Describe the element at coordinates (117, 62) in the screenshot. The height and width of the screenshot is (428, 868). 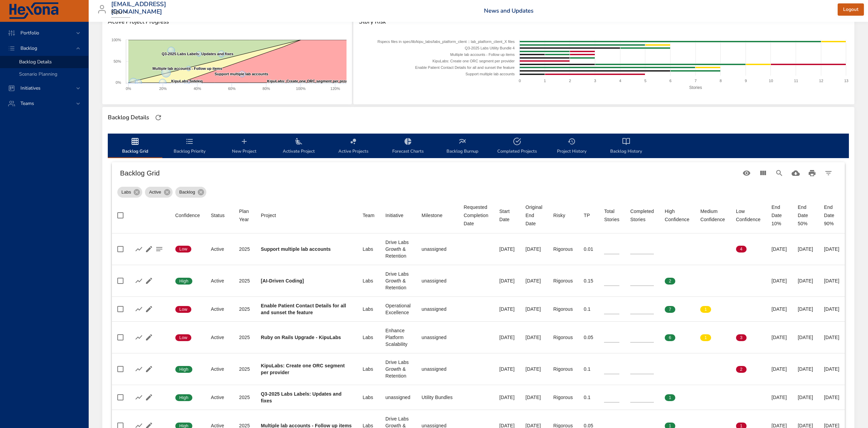
I see `text: 50%` at that location.